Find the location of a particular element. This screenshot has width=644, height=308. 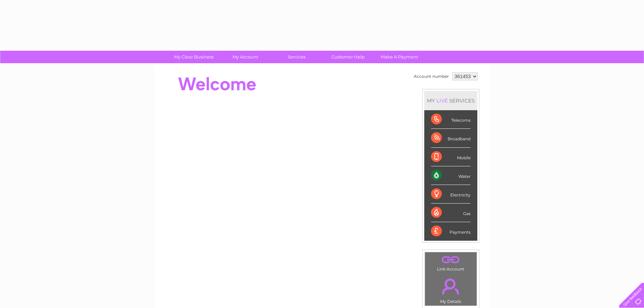

div: Gas is located at coordinates (451, 213).